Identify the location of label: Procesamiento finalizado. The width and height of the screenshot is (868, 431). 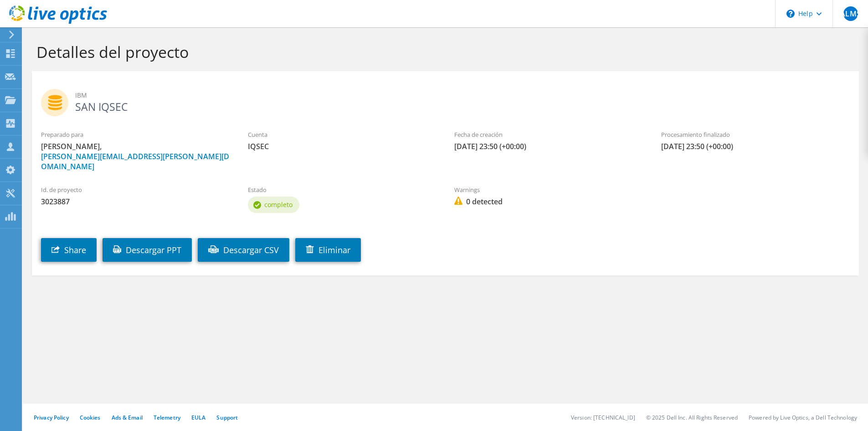
(755, 135).